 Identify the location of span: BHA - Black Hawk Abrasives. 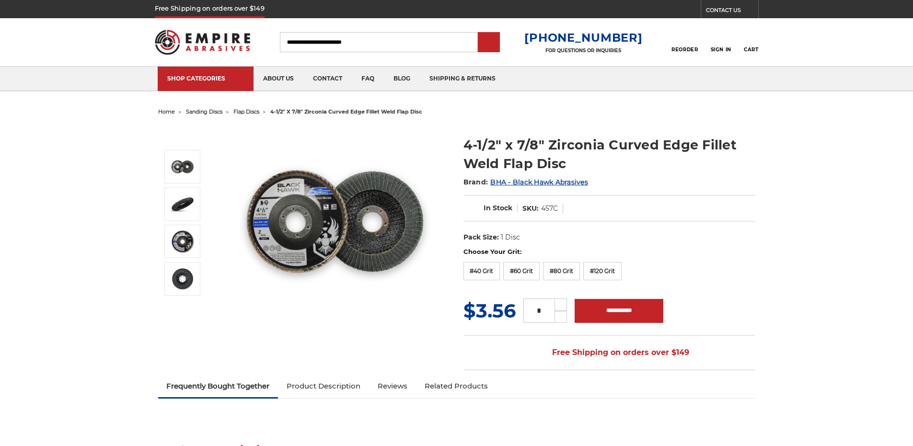
(539, 182).